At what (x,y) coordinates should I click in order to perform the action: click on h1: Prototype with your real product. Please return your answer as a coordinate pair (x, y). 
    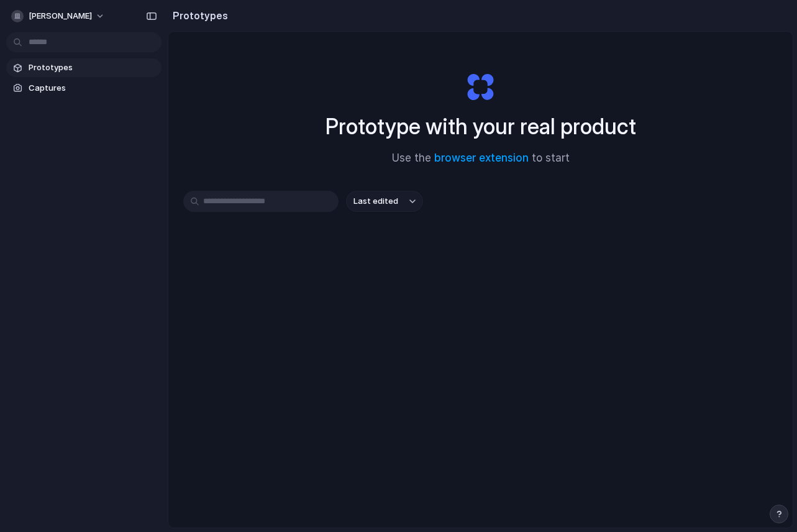
    Looking at the image, I should click on (481, 126).